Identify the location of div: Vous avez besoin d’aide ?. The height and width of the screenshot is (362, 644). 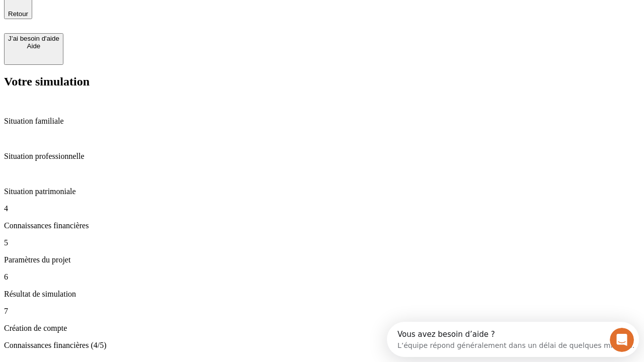
(129, 12).